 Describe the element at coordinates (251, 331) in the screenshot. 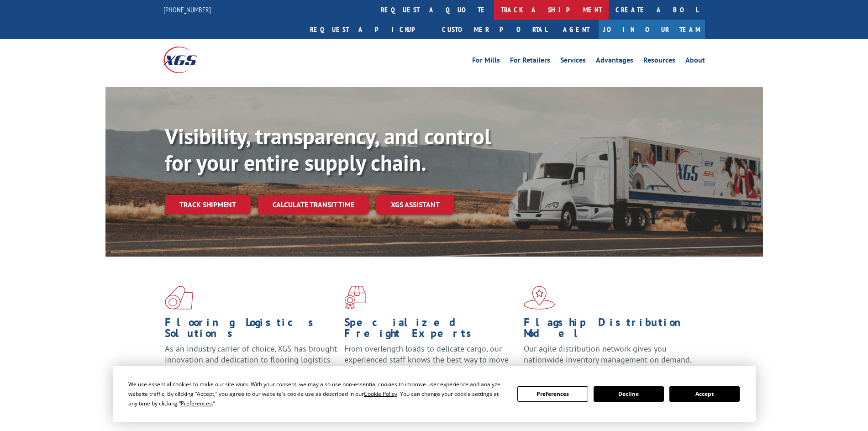

I see `h1: Flooring Logistics Solutions` at that location.